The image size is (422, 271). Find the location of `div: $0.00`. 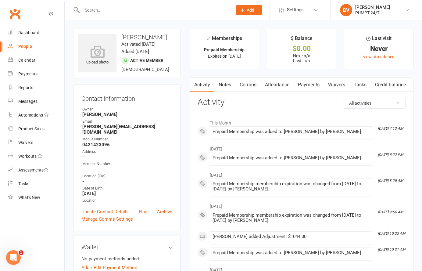

div: $0.00 is located at coordinates (302, 48).